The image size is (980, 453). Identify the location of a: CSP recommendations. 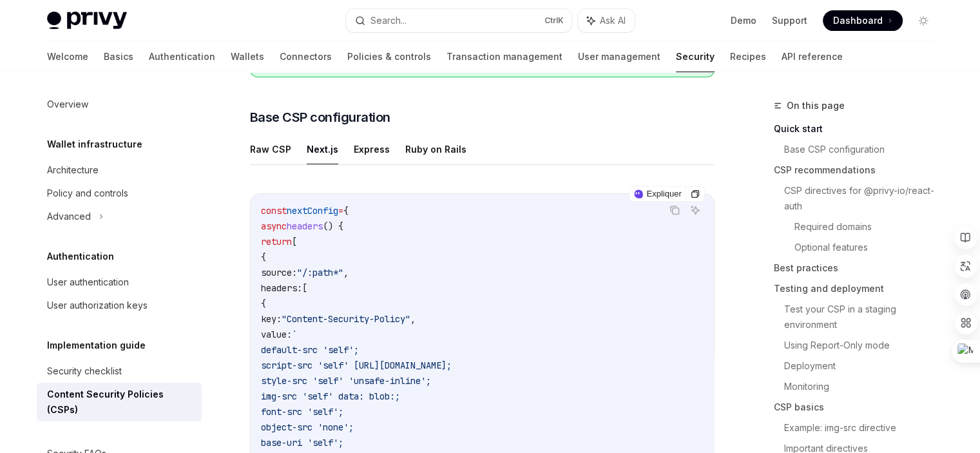
(859, 170).